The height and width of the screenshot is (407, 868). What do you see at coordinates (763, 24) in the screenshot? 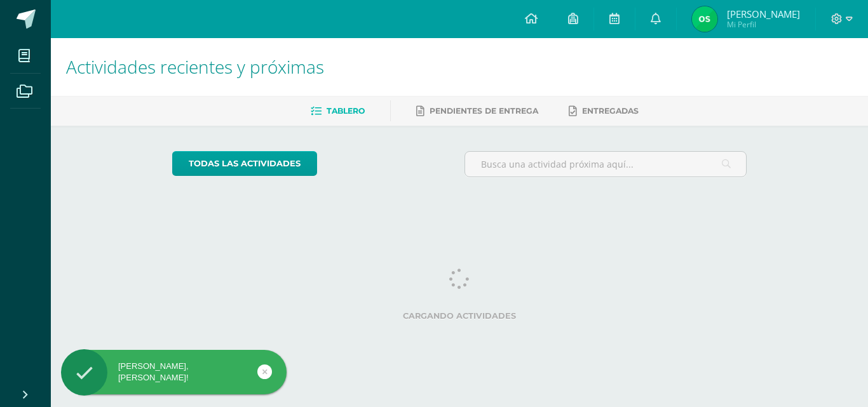
I see `span: Mi Perfil` at bounding box center [763, 24].